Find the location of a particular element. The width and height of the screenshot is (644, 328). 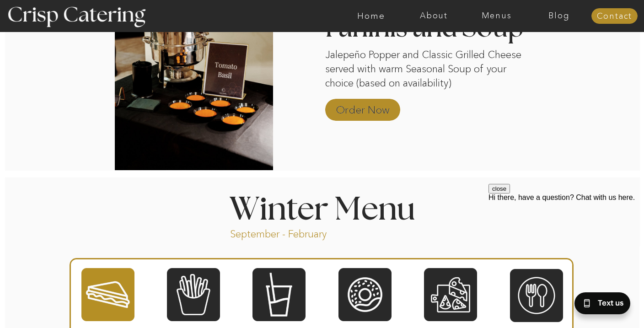

a: About is located at coordinates (434, 16).